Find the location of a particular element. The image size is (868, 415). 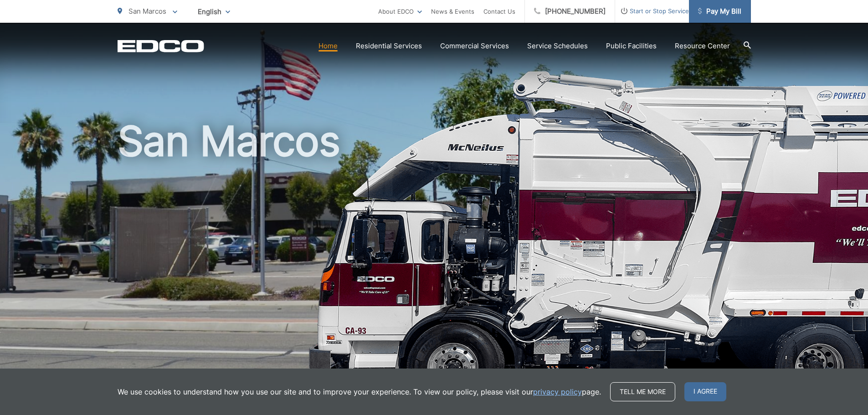

a: Residential Services is located at coordinates (389, 46).